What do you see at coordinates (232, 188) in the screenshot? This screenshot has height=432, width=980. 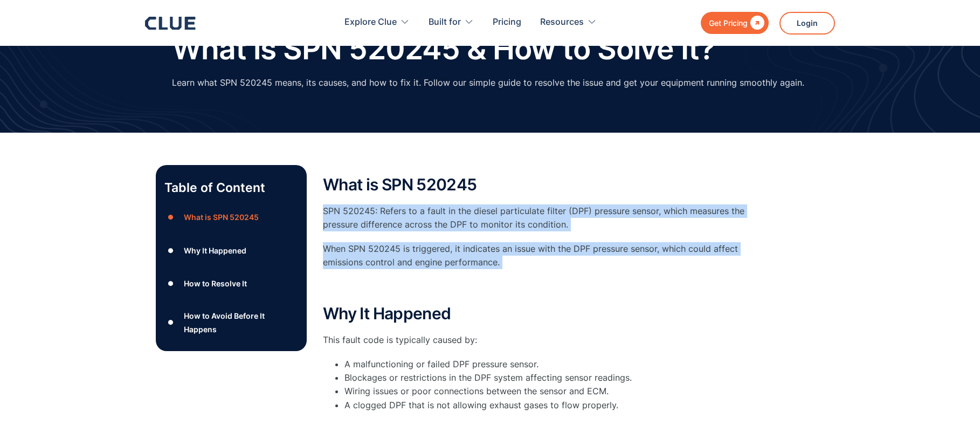 I see `p: Table of Content` at bounding box center [232, 188].